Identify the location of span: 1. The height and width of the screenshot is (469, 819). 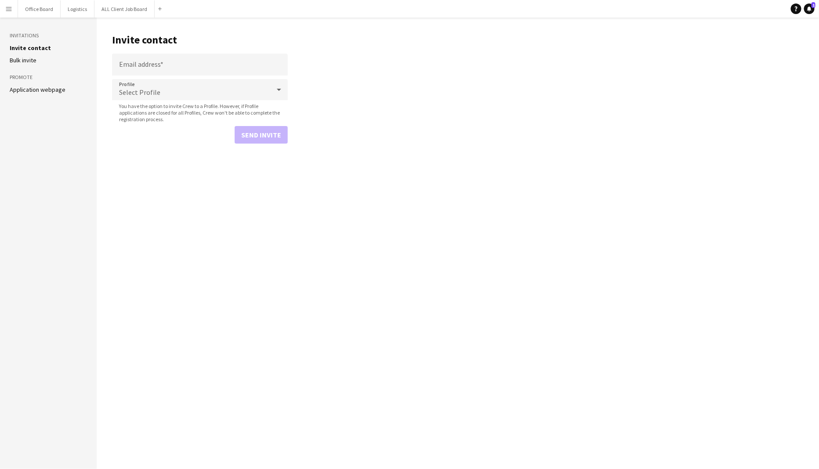
(813, 5).